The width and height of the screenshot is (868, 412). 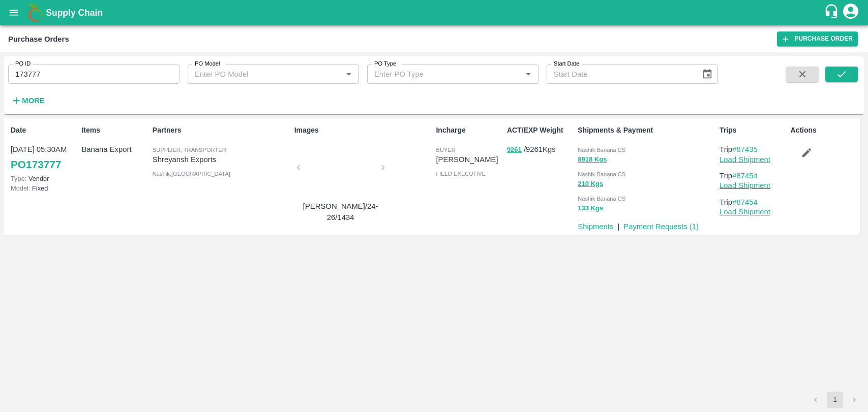 I want to click on a: Payment Requests (1), so click(x=661, y=227).